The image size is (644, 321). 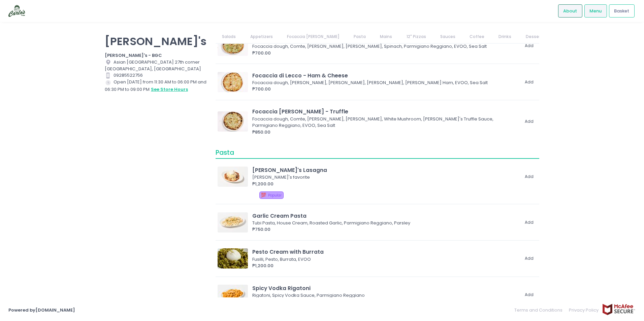 What do you see at coordinates (233, 46) in the screenshot?
I see `img: Focaccia di Lecco - Creamed Spinach` at bounding box center [233, 46].